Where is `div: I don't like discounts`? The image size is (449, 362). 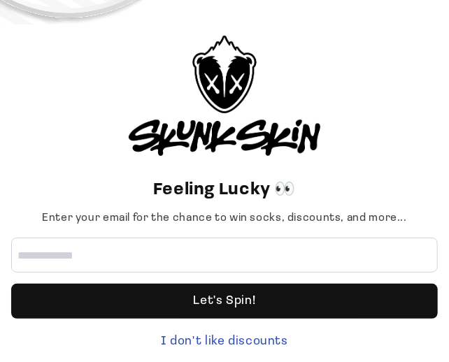
div: I don't like discounts is located at coordinates (225, 342).